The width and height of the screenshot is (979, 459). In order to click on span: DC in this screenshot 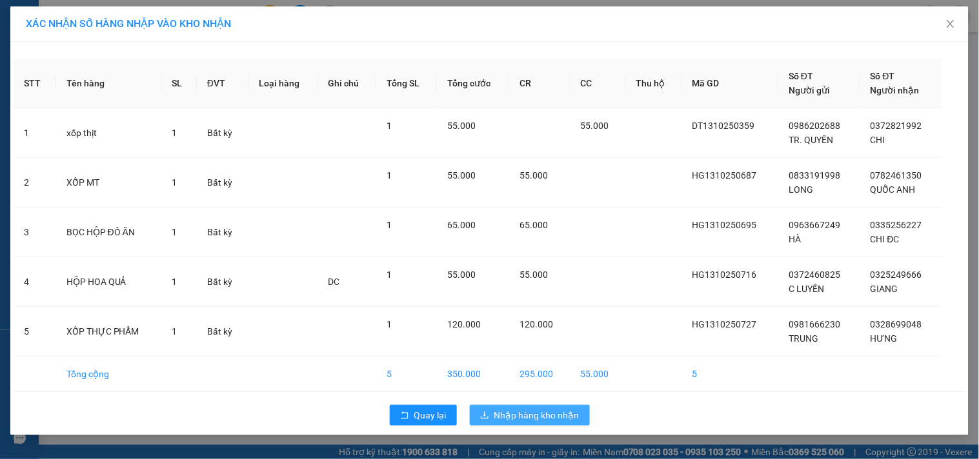, I will do `click(334, 282)`.